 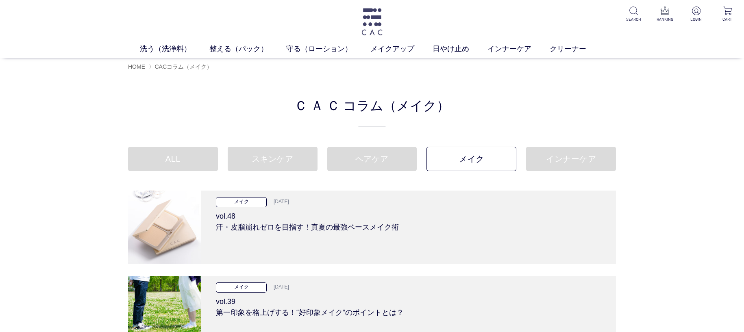 What do you see at coordinates (372, 22) in the screenshot?
I see `img: logo` at bounding box center [372, 22].